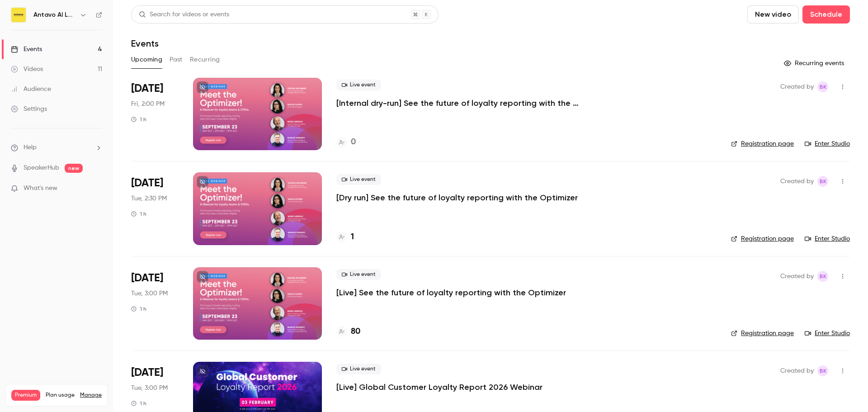 The width and height of the screenshot is (868, 412). What do you see at coordinates (457, 197) in the screenshot?
I see `p: [Dry run] See the future of loyalty reporting with the Optimizer` at bounding box center [457, 197].